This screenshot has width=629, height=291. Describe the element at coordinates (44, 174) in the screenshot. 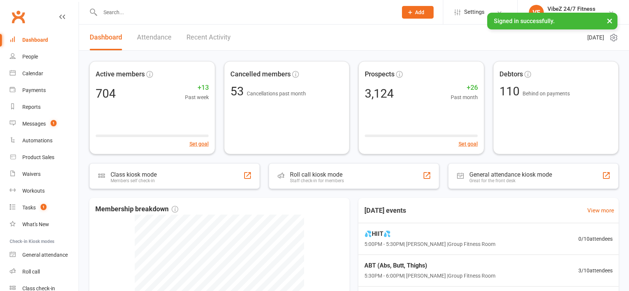

I see `a: Waivers` at that location.